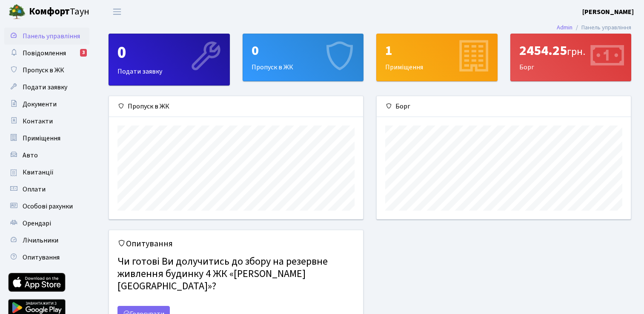  What do you see at coordinates (44, 53) in the screenshot?
I see `span: Повідомлення` at bounding box center [44, 53].